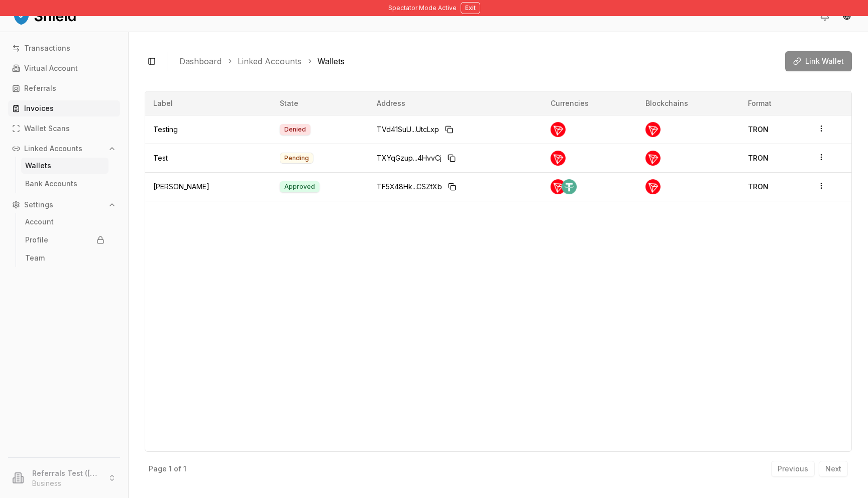  What do you see at coordinates (410, 187) in the screenshot?
I see `span: TF5X48Hk...CSZtXb` at bounding box center [410, 187].